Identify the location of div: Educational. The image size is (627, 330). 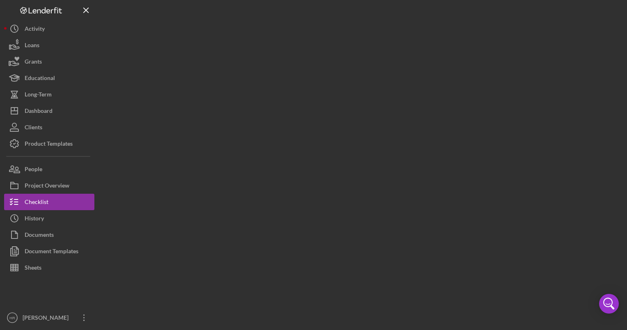
(40, 79).